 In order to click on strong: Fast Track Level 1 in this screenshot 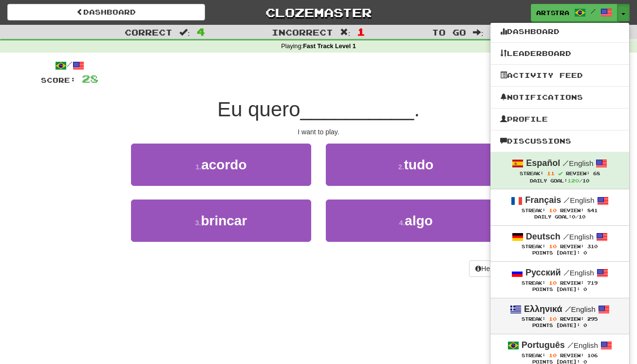, I will do `click(329, 46)`.